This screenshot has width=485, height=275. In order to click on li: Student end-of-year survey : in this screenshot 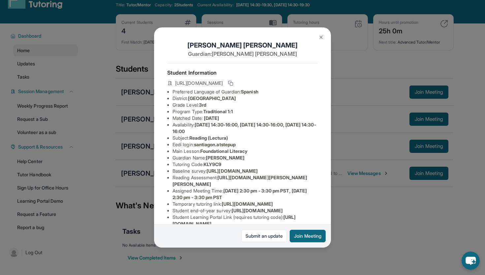, I will do `click(245, 210)`.